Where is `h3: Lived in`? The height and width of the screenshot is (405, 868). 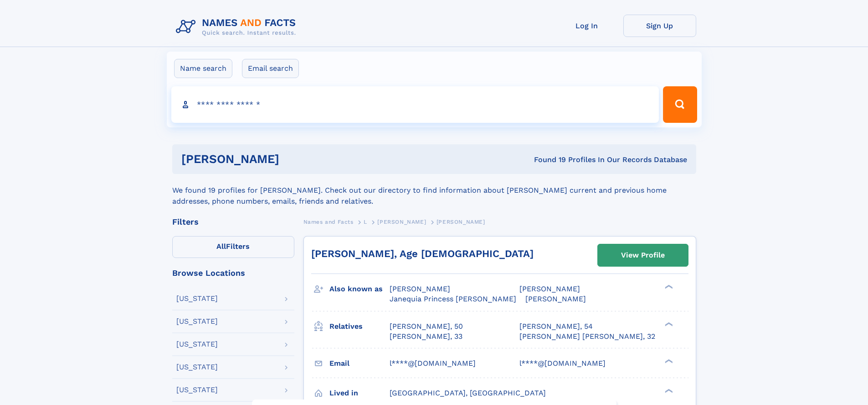
h3: Lived in is located at coordinates (360, 393).